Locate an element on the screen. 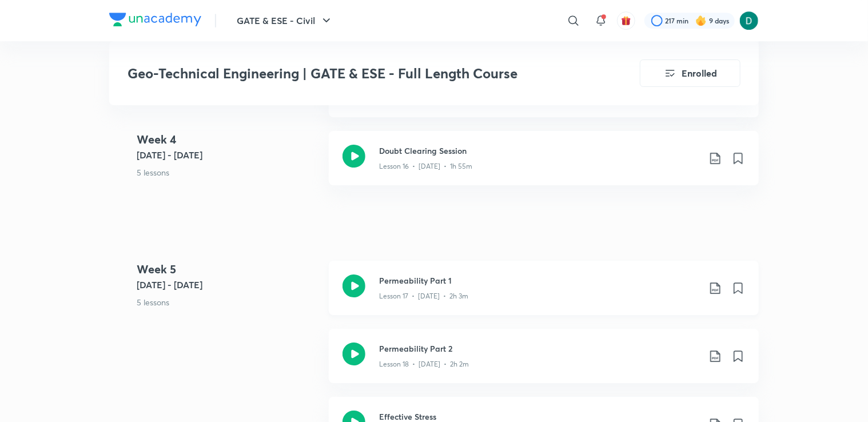 This screenshot has height=422, width=868. h4: Week 4 is located at coordinates (228, 140).